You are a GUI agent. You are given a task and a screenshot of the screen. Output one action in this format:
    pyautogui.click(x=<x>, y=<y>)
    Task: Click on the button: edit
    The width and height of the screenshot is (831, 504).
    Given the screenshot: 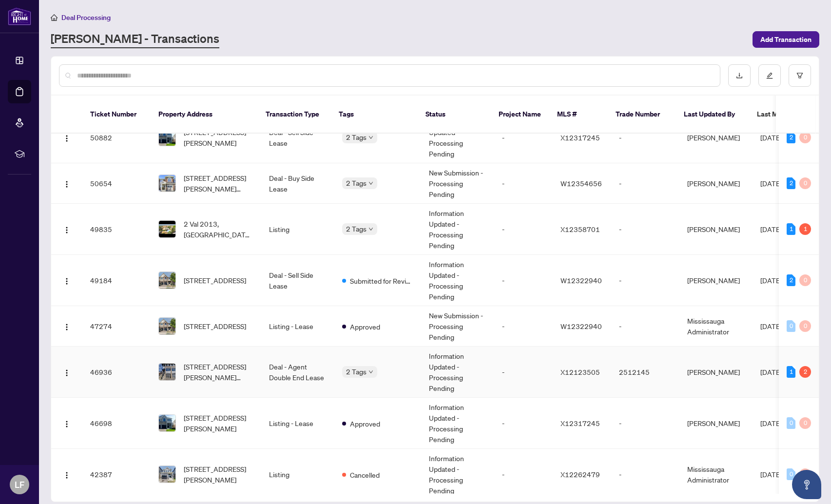 What is the action you would take?
    pyautogui.click(x=769, y=75)
    